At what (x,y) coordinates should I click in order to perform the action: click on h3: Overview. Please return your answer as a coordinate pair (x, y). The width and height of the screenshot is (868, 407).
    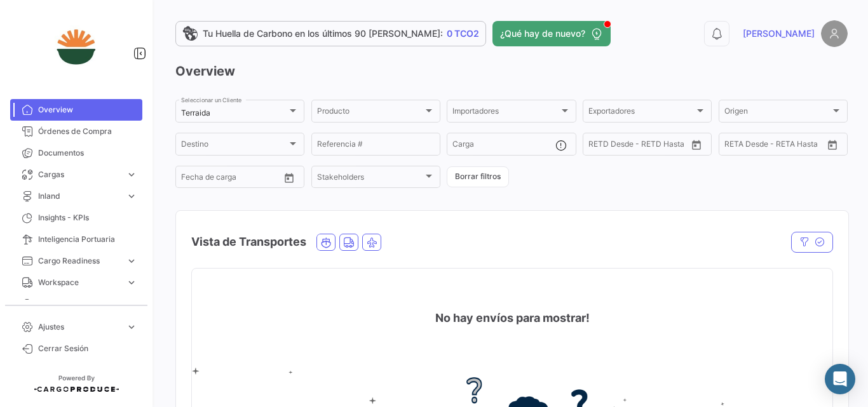
    Looking at the image, I should click on (512, 72).